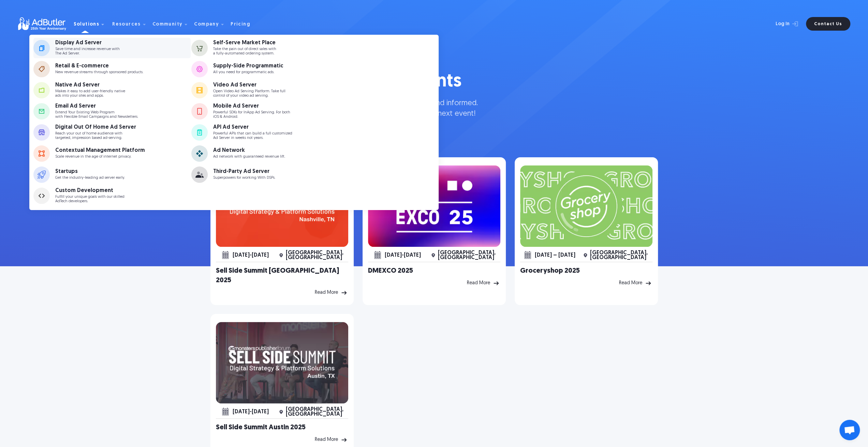  I want to click on a: Digital Out Of Home Ad Server Reach your out of home audience withtargeted, impression based ad-s..., so click(112, 132).